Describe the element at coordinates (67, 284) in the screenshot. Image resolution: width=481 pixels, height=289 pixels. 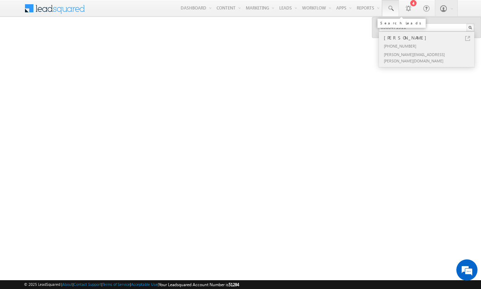
I see `a: About` at that location.